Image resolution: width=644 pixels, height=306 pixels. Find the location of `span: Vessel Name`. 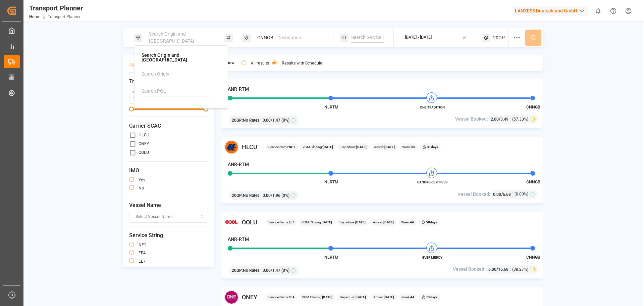

span: Vessel Name is located at coordinates (169, 205).